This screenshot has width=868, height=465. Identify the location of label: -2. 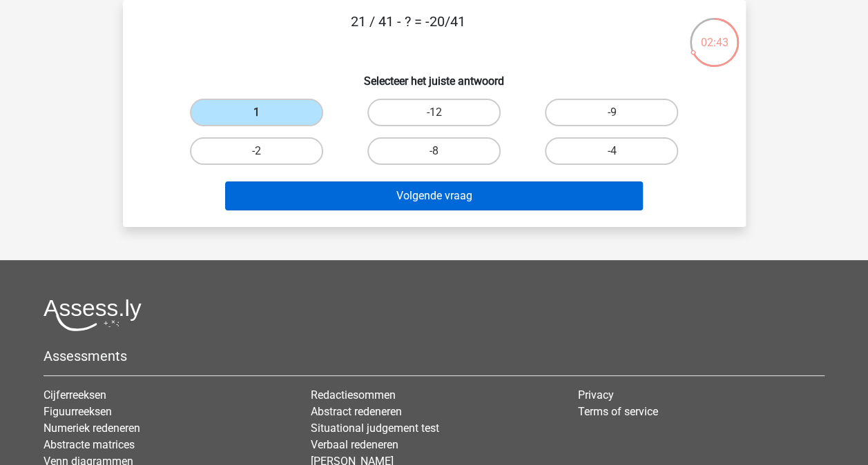
(256, 151).